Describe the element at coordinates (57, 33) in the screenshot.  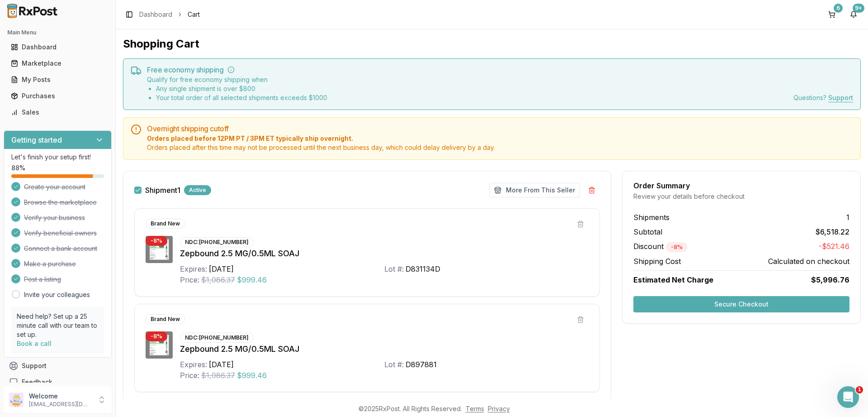
I see `h2: Main Menu` at that location.